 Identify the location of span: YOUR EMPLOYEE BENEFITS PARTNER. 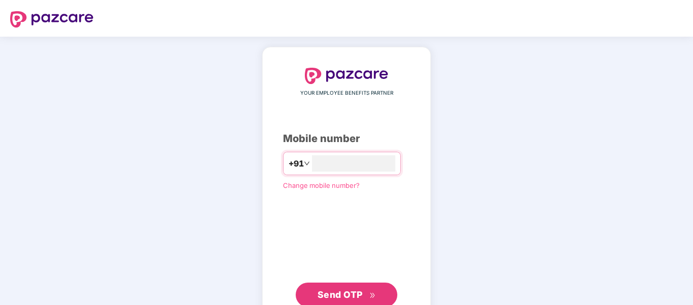
(347, 93).